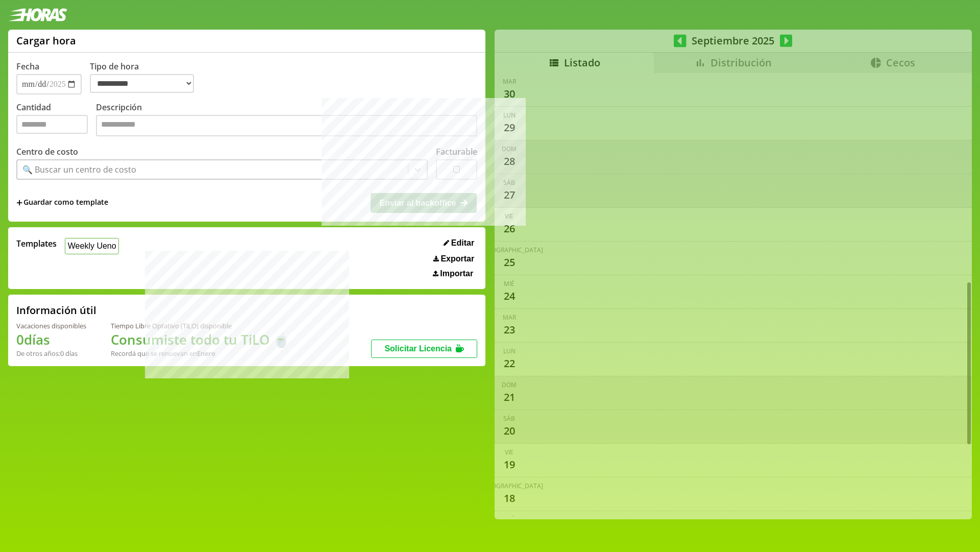 The width and height of the screenshot is (980, 552). I want to click on div: De otros años: 0 días, so click(51, 353).